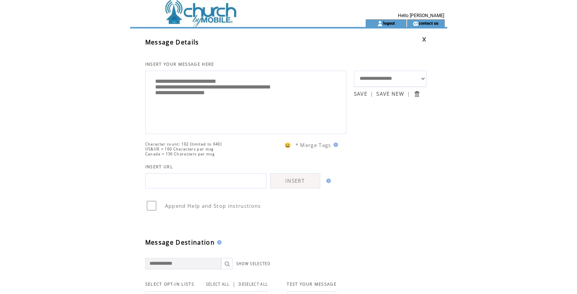 Image resolution: width=577 pixels, height=294 pixels. I want to click on img: contact_us_icon.gif, so click(416, 24).